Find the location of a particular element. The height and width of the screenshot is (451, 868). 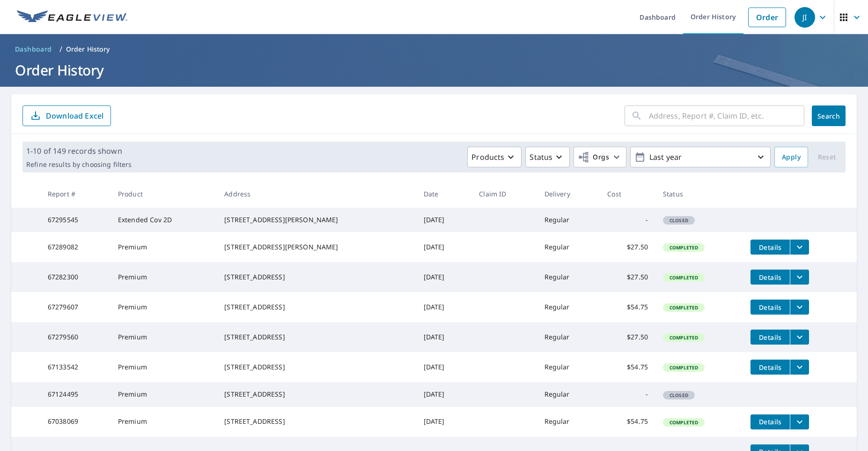

button: filesDropdownBtn-67279560 is located at coordinates (799, 337).